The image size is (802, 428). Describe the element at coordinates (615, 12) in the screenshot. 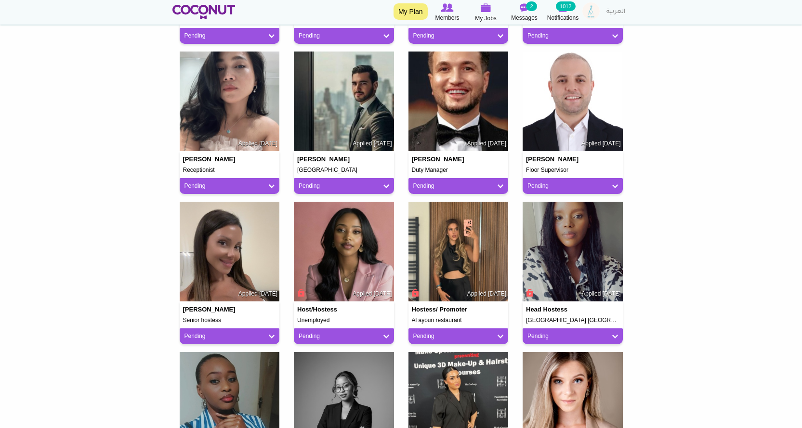

I see `a: العربية` at that location.